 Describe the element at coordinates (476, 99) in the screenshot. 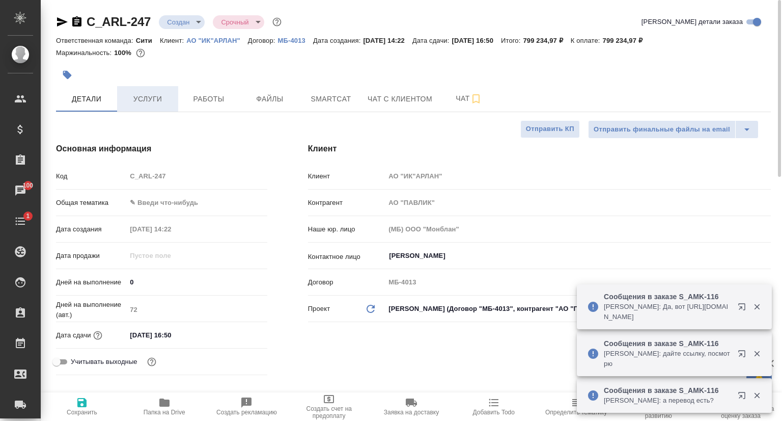

I see `svg: Подписаться` at that location.